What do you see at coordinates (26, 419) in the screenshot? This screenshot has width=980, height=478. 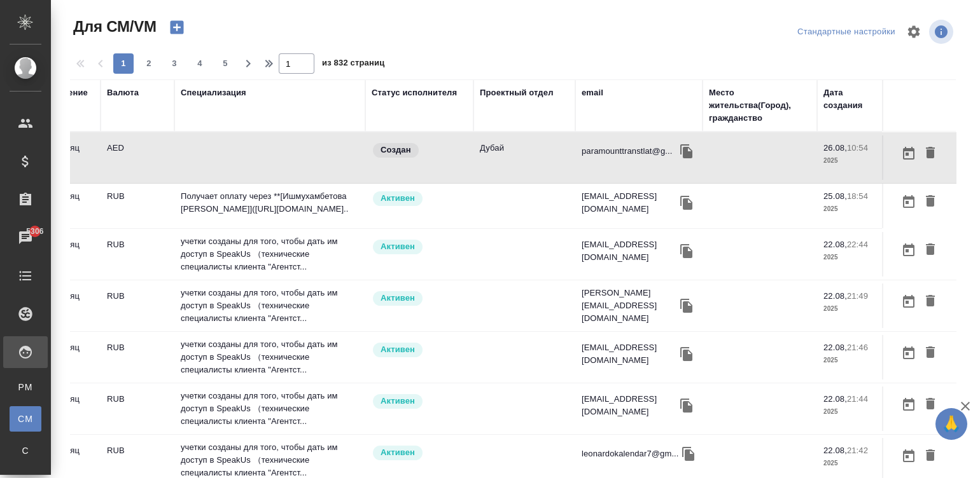 I see `a: CM` at bounding box center [26, 419].